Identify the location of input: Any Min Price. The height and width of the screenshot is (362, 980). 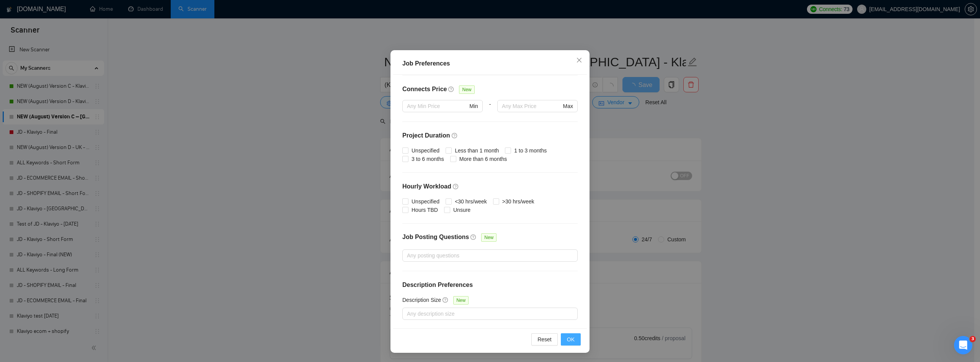
(437, 106).